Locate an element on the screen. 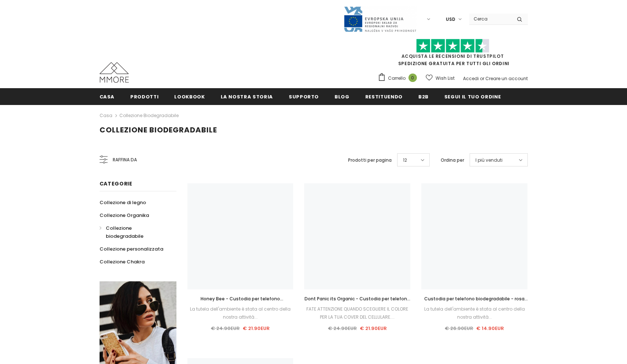  span: Segui il tuo ordine is located at coordinates (473, 97).